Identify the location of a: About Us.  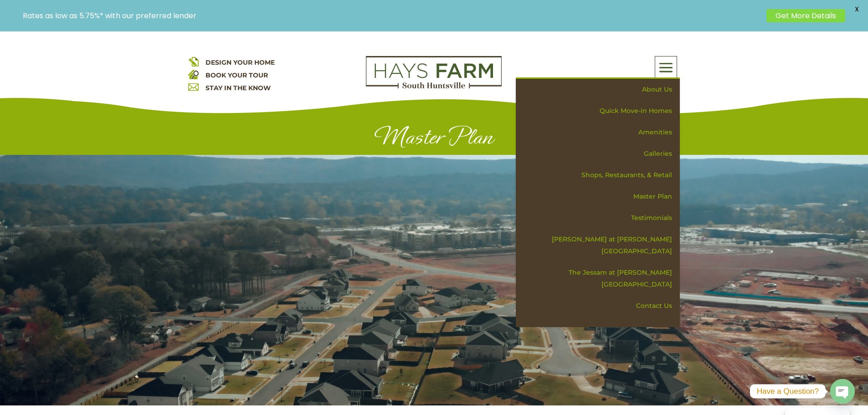
(601, 89).